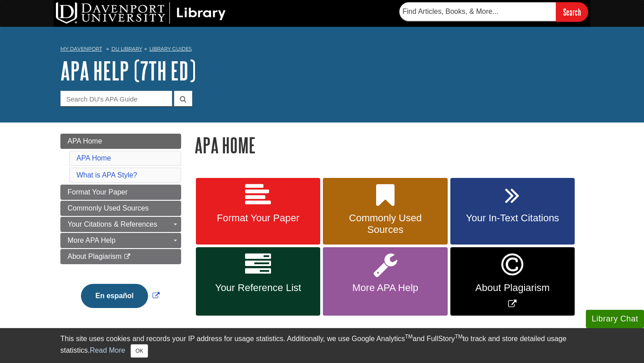  What do you see at coordinates (139, 351) in the screenshot?
I see `button: Close` at bounding box center [139, 351].